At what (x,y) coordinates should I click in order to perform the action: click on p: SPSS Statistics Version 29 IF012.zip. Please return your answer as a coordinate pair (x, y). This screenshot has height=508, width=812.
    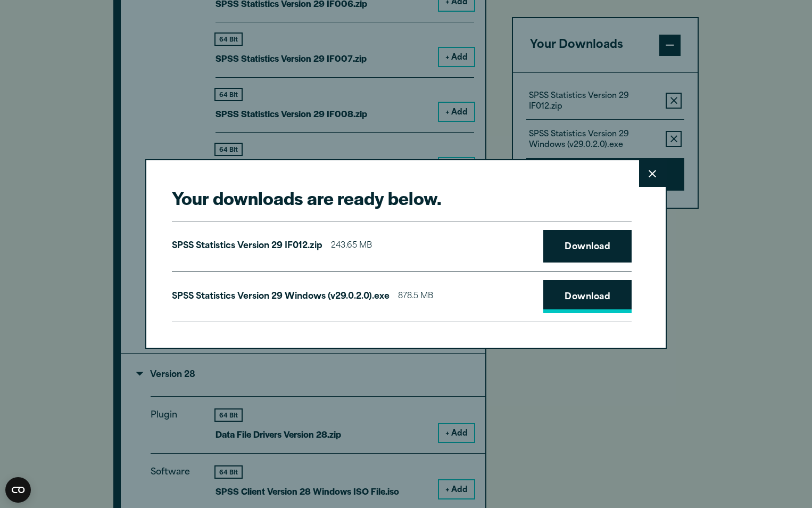
    Looking at the image, I should click on (247, 246).